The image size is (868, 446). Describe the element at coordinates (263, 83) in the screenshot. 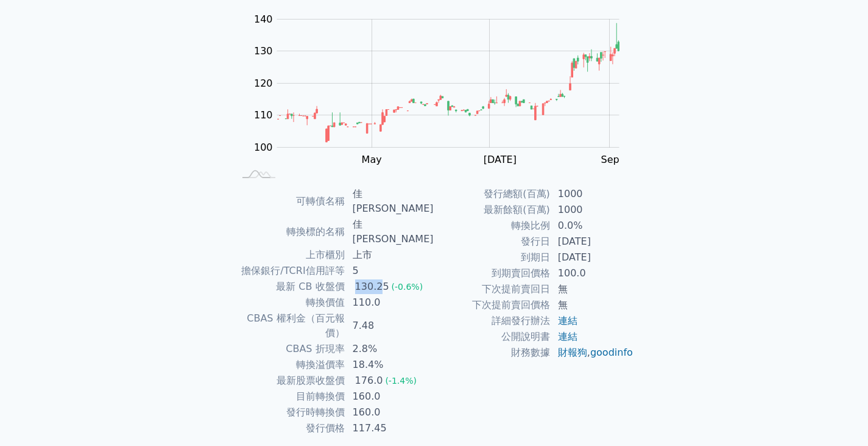

I see `tspan: 120` at that location.